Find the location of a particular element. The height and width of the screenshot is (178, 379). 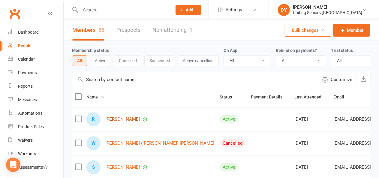

div: Automations is located at coordinates (30, 113).